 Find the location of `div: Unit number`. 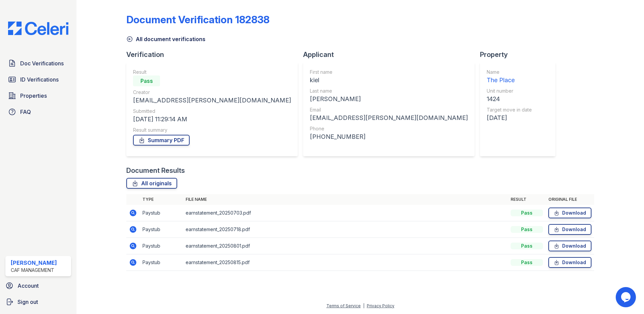

div: Unit number is located at coordinates (509, 91).